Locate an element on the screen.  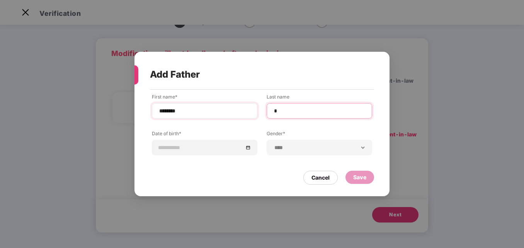
label: Date of birth* is located at coordinates (204, 135).